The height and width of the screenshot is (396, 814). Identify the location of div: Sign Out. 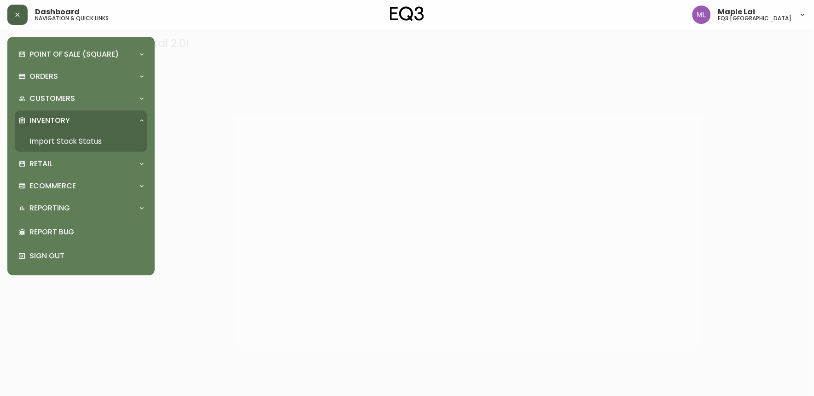
(81, 256).